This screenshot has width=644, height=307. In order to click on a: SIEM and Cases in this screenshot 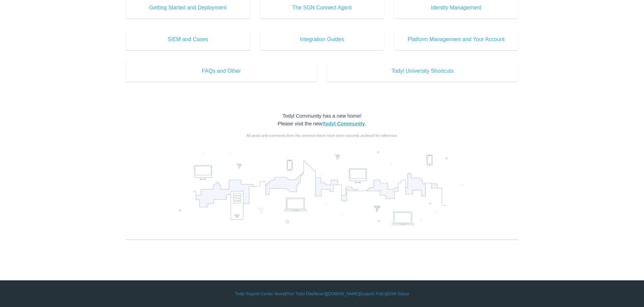, I will do `click(188, 40)`.